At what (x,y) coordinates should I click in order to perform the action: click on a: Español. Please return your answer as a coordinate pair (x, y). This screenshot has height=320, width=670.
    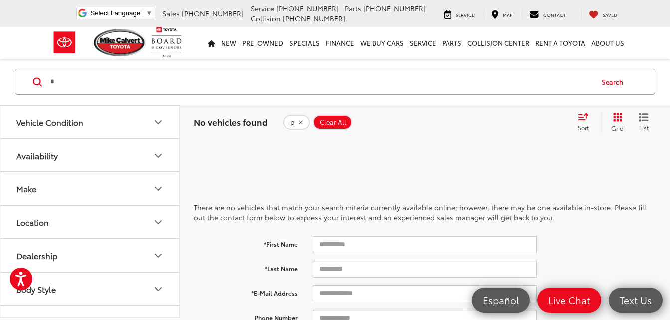
    Looking at the image, I should click on (501, 300).